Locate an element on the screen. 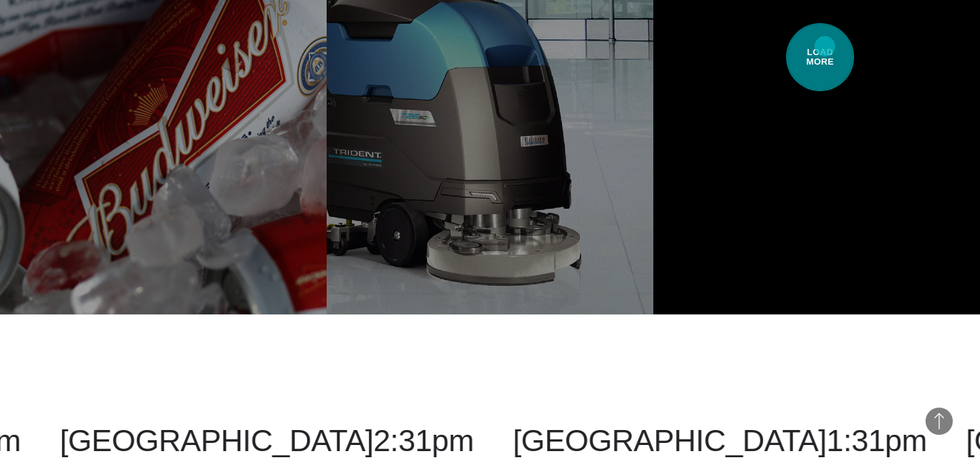 This screenshot has width=980, height=462. button: Back to Top is located at coordinates (939, 421).